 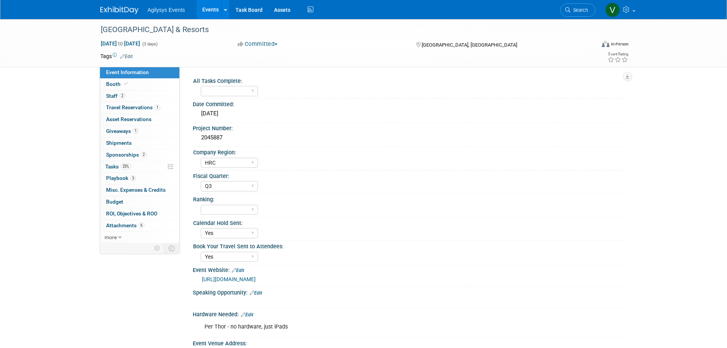 I want to click on span: 6, so click(x=141, y=225).